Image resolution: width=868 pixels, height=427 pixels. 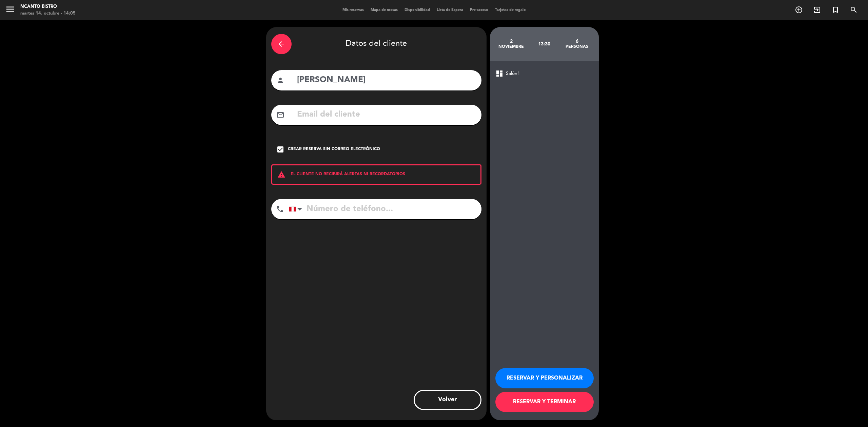 I want to click on input: Número de teléfono..., so click(x=385, y=210).